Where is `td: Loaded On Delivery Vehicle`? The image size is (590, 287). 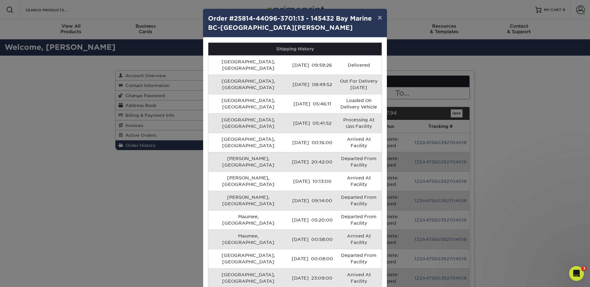 td: Loaded On Delivery Vehicle is located at coordinates (359, 104).